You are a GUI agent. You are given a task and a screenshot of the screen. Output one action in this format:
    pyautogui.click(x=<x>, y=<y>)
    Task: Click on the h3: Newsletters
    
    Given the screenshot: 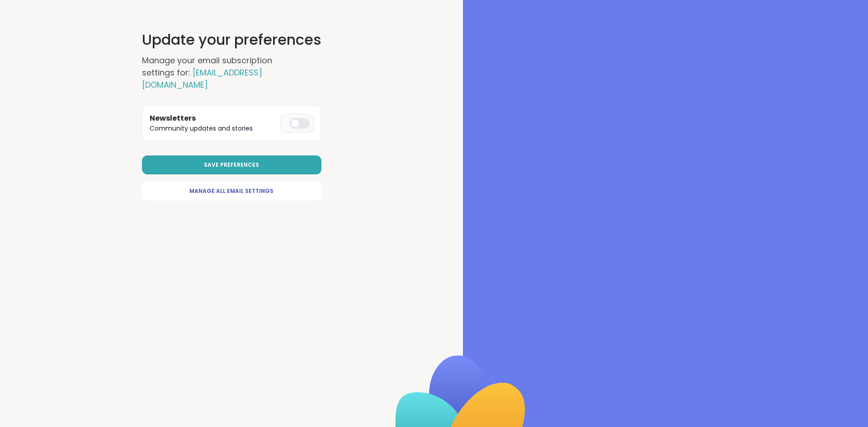 What is the action you would take?
    pyautogui.click(x=213, y=118)
    